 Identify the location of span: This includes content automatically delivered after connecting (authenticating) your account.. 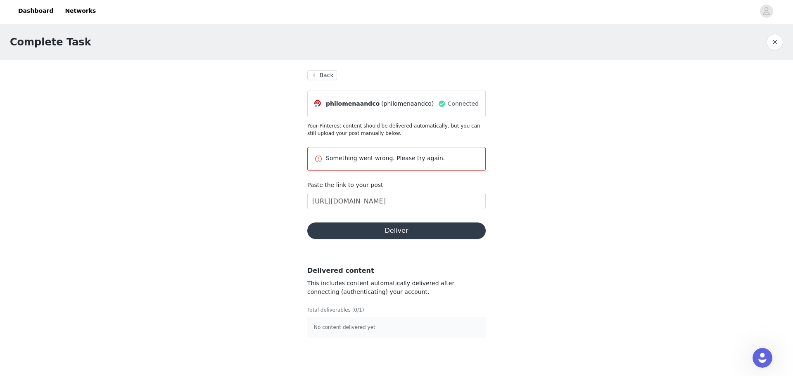
(381, 287).